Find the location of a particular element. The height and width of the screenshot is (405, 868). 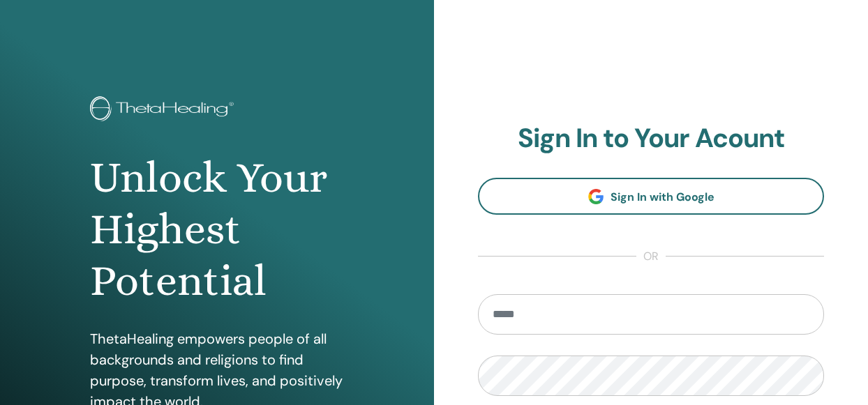

h2: Sign In to Your Acount is located at coordinates (651, 139).